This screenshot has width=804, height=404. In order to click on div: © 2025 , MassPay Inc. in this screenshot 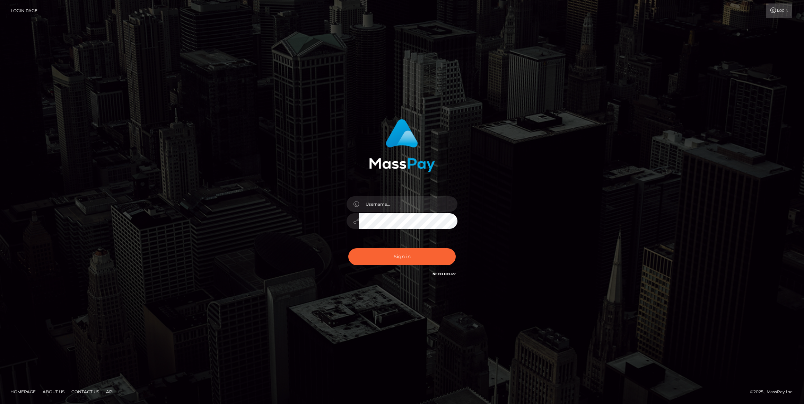, I will do `click(774, 392)`.